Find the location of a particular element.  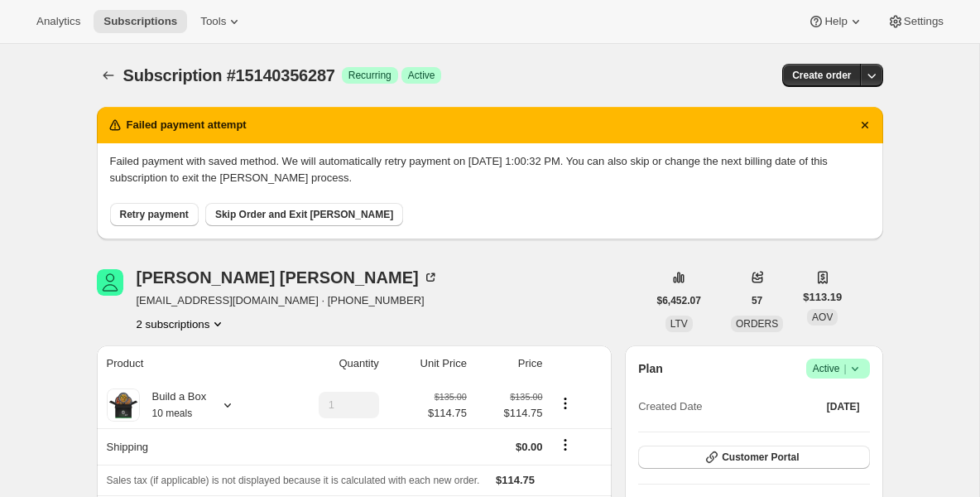

button: Dismiss notification is located at coordinates (865, 125).